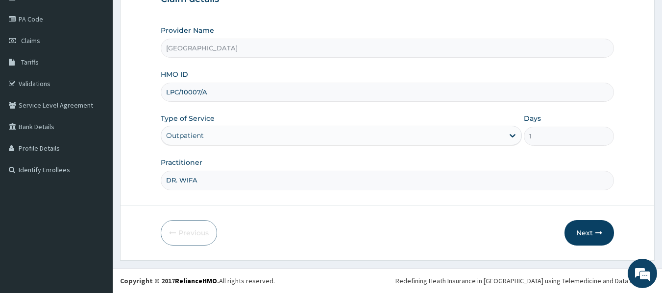 Image resolution: width=662 pixels, height=293 pixels. I want to click on label: HMO ID, so click(174, 74).